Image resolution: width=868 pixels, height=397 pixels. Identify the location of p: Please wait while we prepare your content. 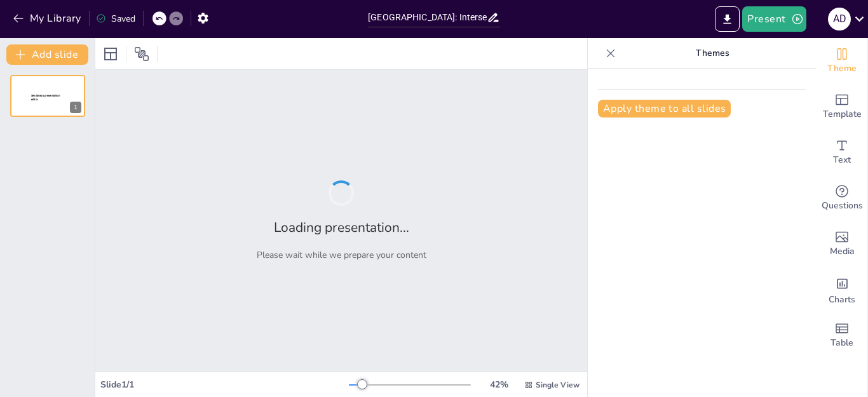
(341, 255).